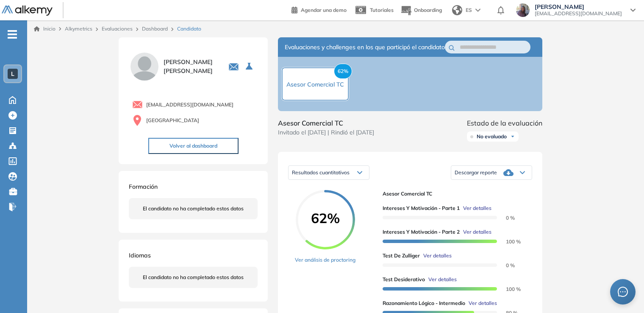 This screenshot has width=644, height=313. I want to click on span: Alkymetrics, so click(79, 28).